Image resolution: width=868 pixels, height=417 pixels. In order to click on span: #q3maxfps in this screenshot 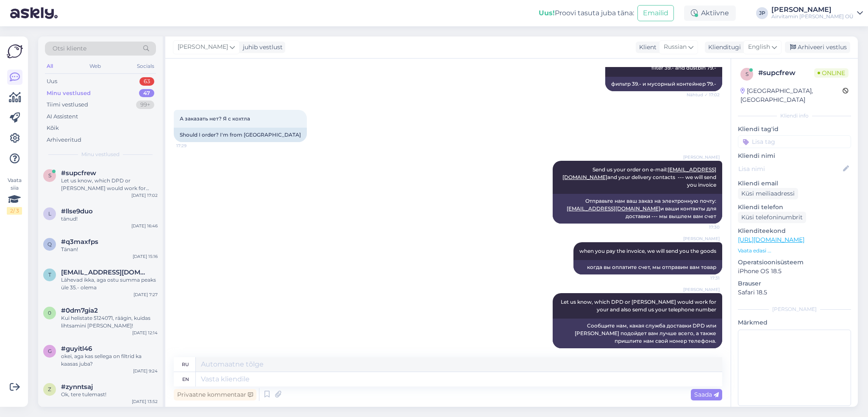, I will do `click(80, 242)`.